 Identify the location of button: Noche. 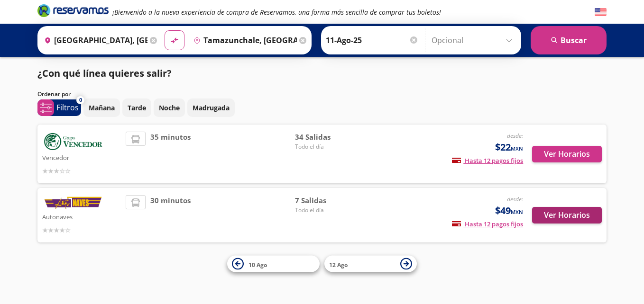
(169, 107).